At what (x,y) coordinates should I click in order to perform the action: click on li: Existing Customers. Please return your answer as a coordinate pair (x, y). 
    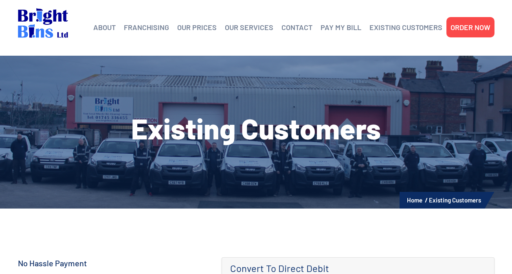
    Looking at the image, I should click on (455, 200).